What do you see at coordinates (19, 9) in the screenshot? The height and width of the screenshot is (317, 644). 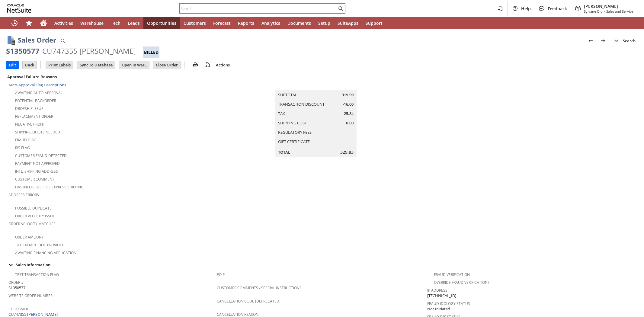 I see `svg: logo` at bounding box center [19, 9].